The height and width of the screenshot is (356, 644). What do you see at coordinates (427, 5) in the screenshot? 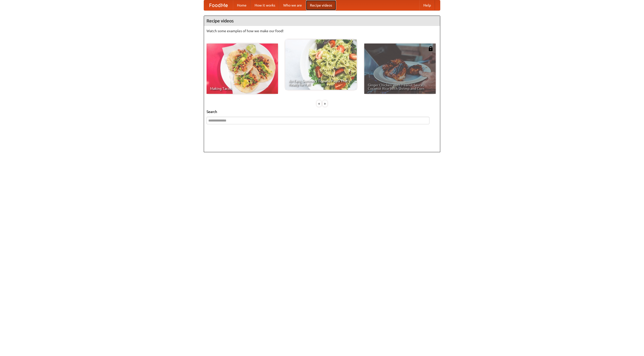
I see `a: Help` at bounding box center [427, 5].